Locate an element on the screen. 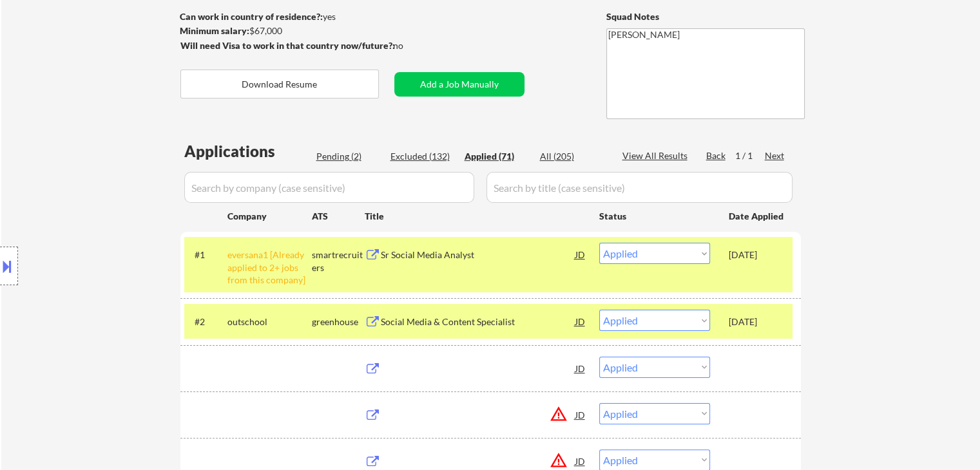 This screenshot has height=470, width=980. strong: Will need Visa to work in that country now/future?: is located at coordinates (287, 45).